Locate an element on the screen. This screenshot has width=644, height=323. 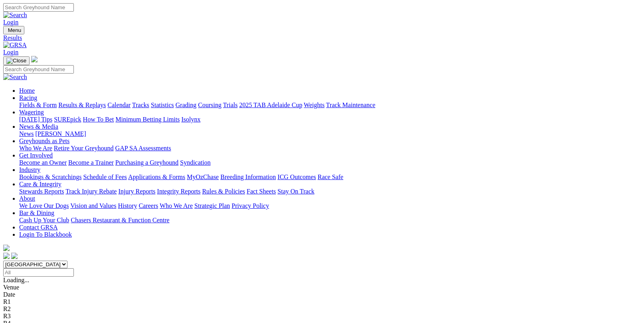
img: Close is located at coordinates (16, 61).